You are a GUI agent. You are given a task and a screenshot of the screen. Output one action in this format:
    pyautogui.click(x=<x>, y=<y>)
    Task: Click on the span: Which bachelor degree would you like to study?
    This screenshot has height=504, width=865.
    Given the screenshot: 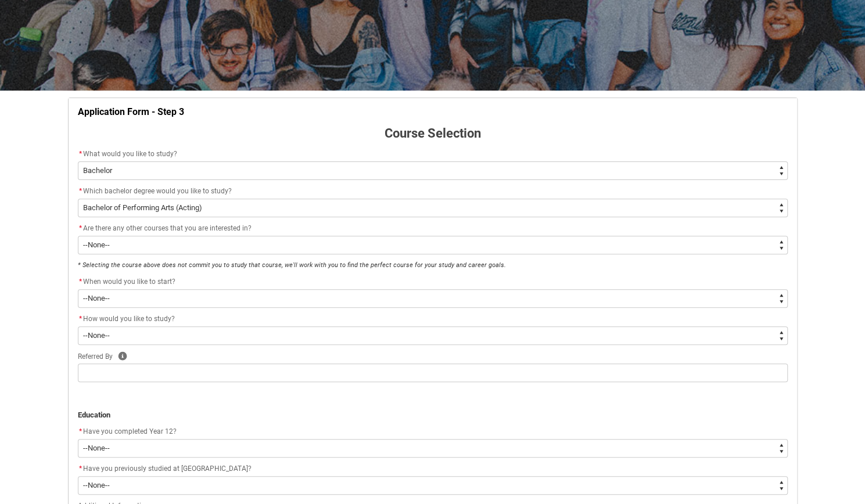 What is the action you would take?
    pyautogui.click(x=158, y=191)
    